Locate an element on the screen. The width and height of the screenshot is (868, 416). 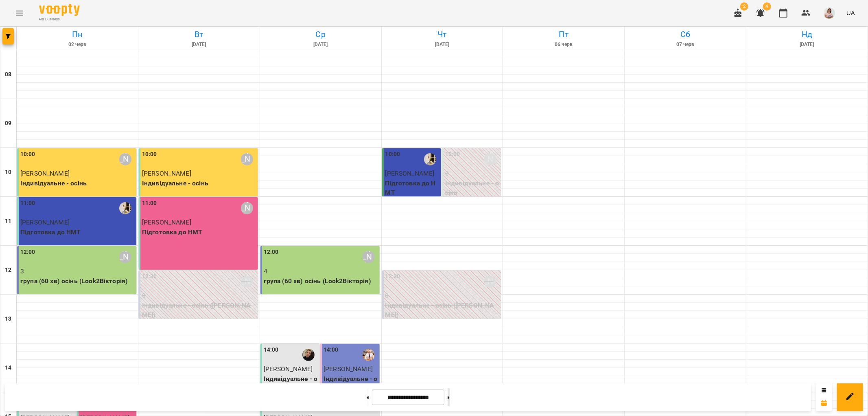
h6: Пт is located at coordinates (564, 34).